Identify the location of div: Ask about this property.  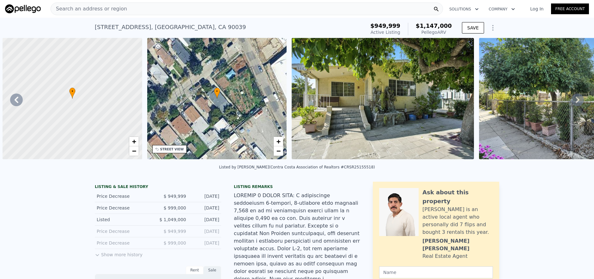
(458, 197).